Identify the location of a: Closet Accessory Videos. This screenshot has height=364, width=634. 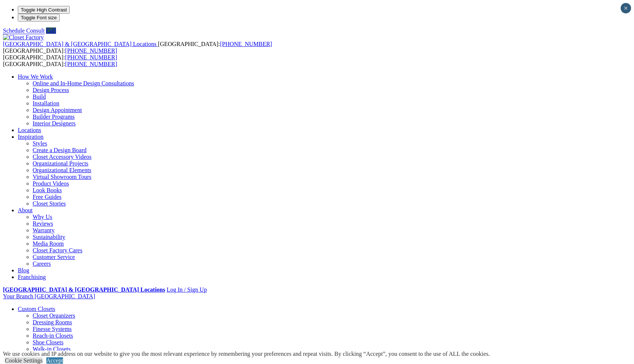
(62, 156).